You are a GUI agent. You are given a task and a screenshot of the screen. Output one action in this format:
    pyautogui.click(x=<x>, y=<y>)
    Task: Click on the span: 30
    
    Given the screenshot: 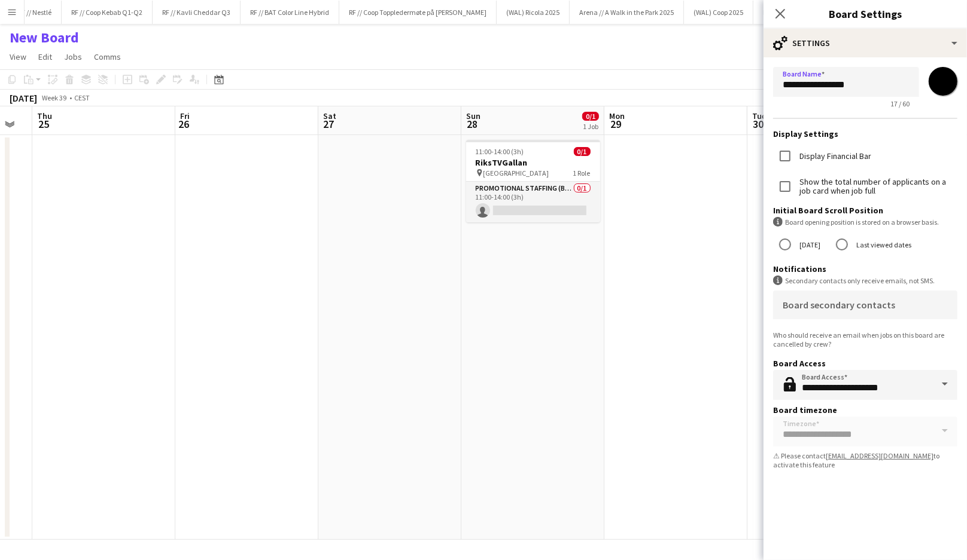 What is the action you would take?
    pyautogui.click(x=758, y=124)
    